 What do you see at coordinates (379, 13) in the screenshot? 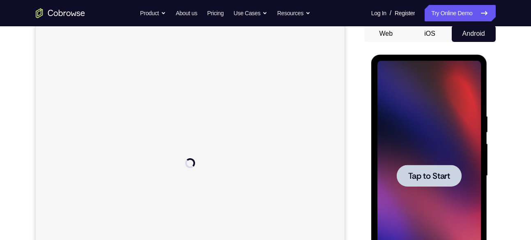
I see `a: Log In` at bounding box center [379, 13].